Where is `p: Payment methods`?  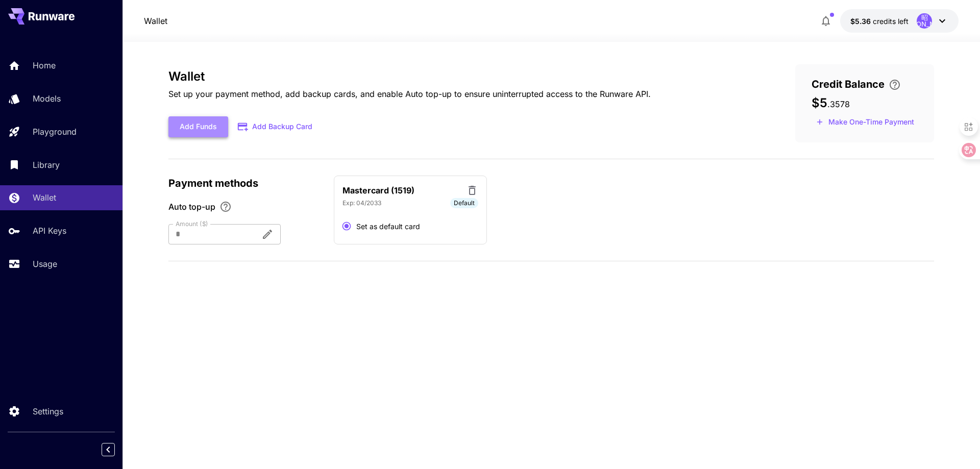 p: Payment methods is located at coordinates (245, 183).